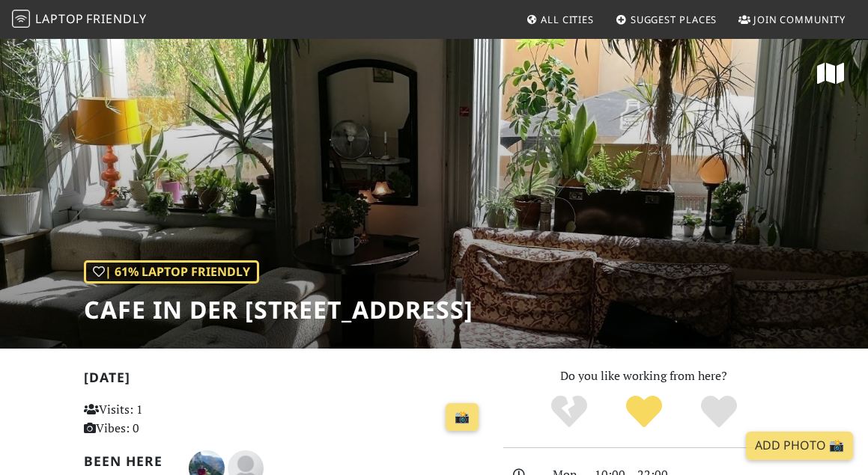 The width and height of the screenshot is (868, 475). I want to click on p: Visits: 1 Vibes: 0, so click(145, 420).